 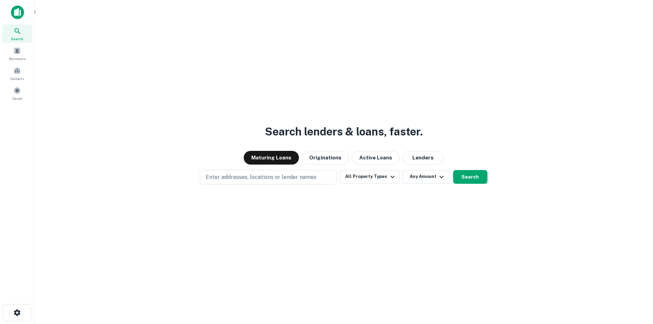 I want to click on button: All Property Types, so click(x=370, y=177).